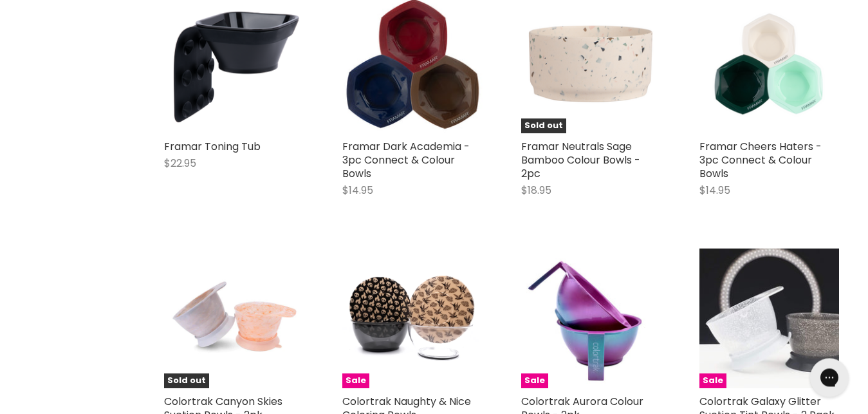  I want to click on a: Framar Toning Tub, so click(213, 146).